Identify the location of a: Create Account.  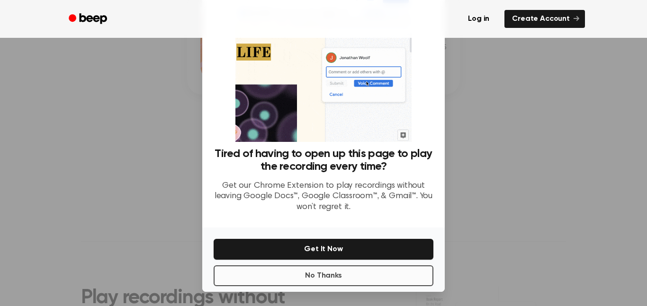
(544, 19).